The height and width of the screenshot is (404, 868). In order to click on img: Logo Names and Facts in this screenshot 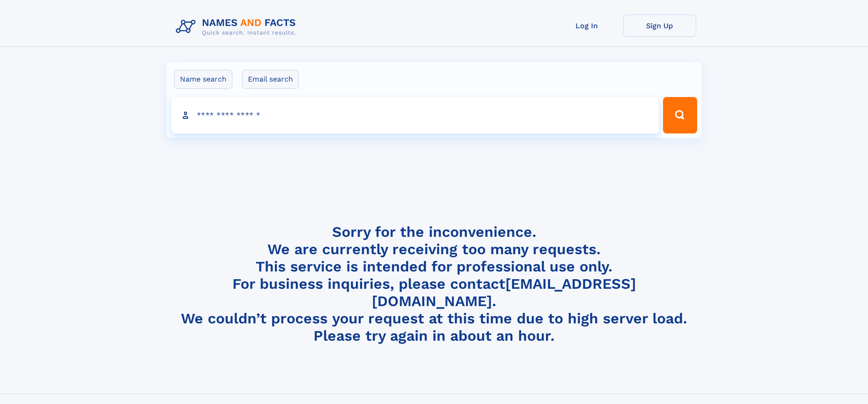, I will do `click(238, 27)`.